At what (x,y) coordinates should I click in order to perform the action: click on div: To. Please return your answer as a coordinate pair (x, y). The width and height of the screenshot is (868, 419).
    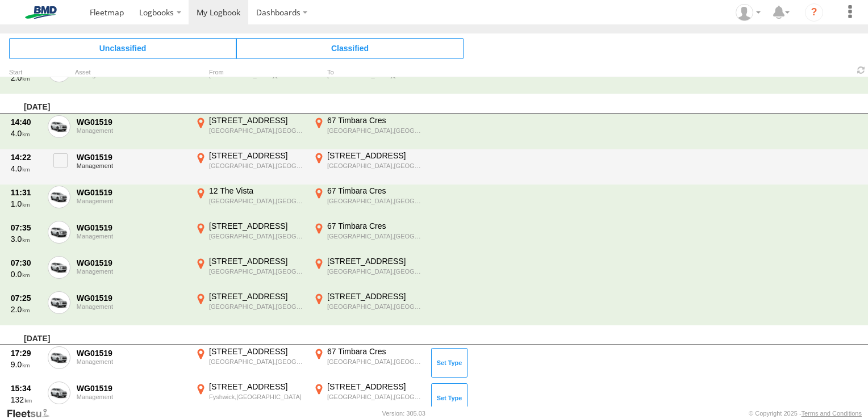
    Looking at the image, I should click on (368, 73).